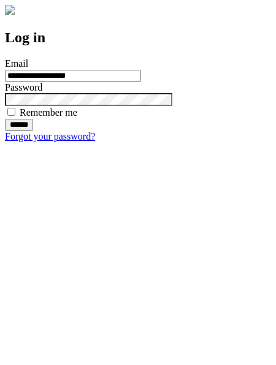 The height and width of the screenshot is (365, 276). What do you see at coordinates (48, 112) in the screenshot?
I see `label: Remember me` at bounding box center [48, 112].